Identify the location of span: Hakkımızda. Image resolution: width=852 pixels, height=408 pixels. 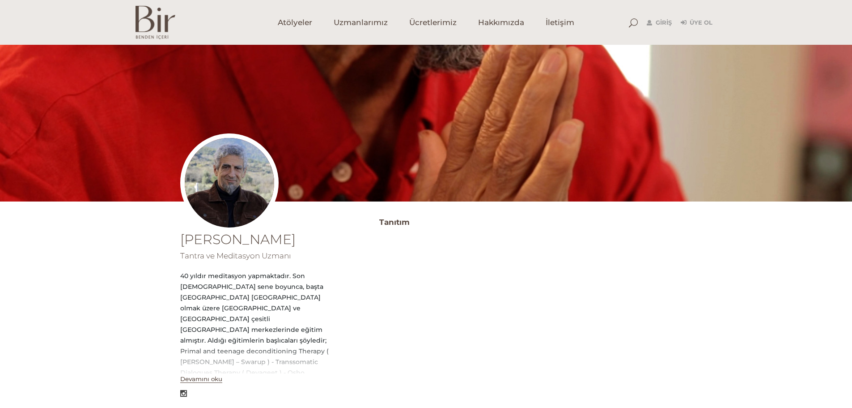
(501, 22).